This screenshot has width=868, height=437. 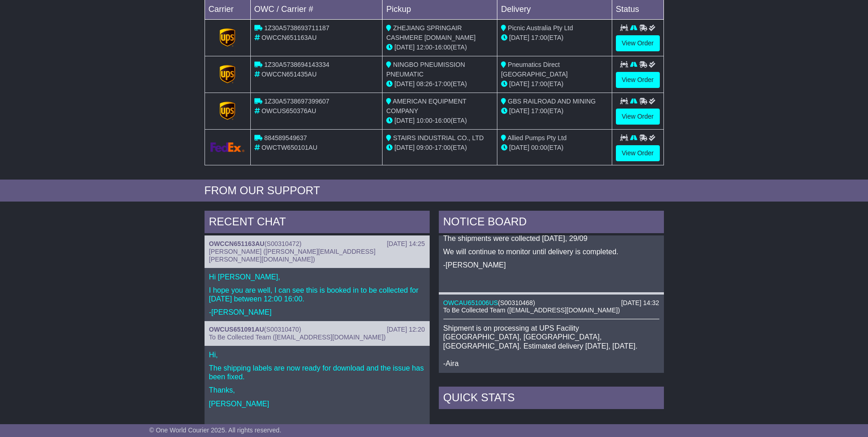 What do you see at coordinates (438, 138) in the screenshot?
I see `span: STAIRS INDUSTRIAL CO., LTD` at bounding box center [438, 138].